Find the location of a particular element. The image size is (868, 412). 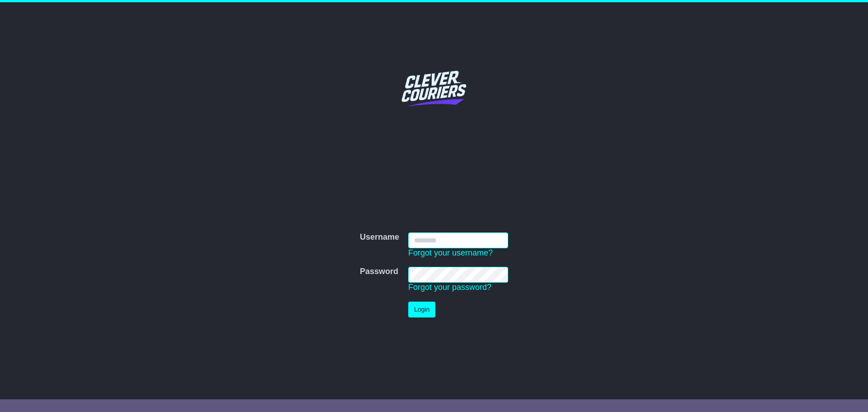

button: Login is located at coordinates (422, 309).